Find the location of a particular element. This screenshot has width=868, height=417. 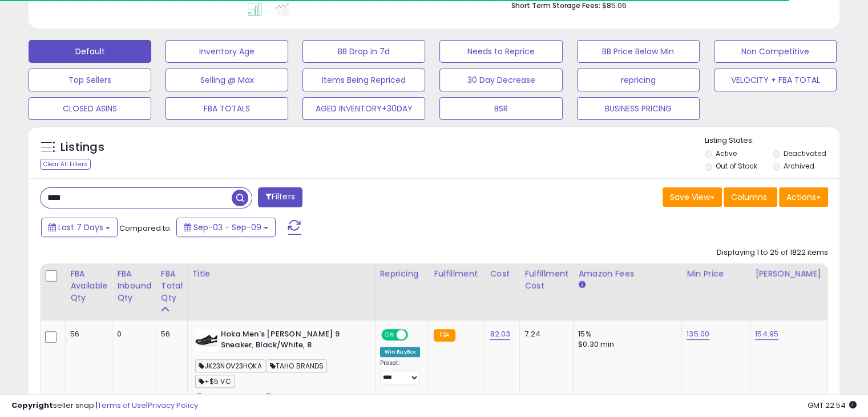

button: Items Being Repriced is located at coordinates (364, 80).